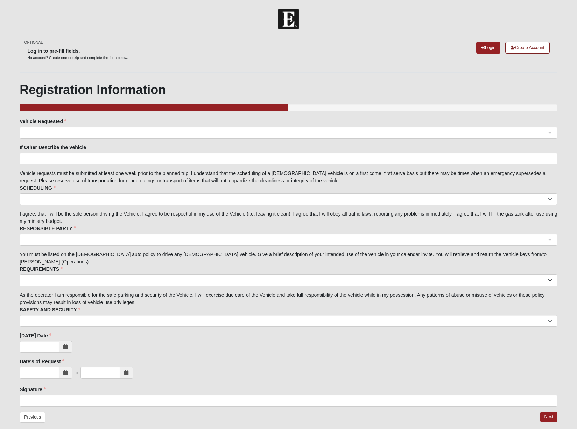 This screenshot has height=429, width=577. I want to click on label: Signature, so click(33, 389).